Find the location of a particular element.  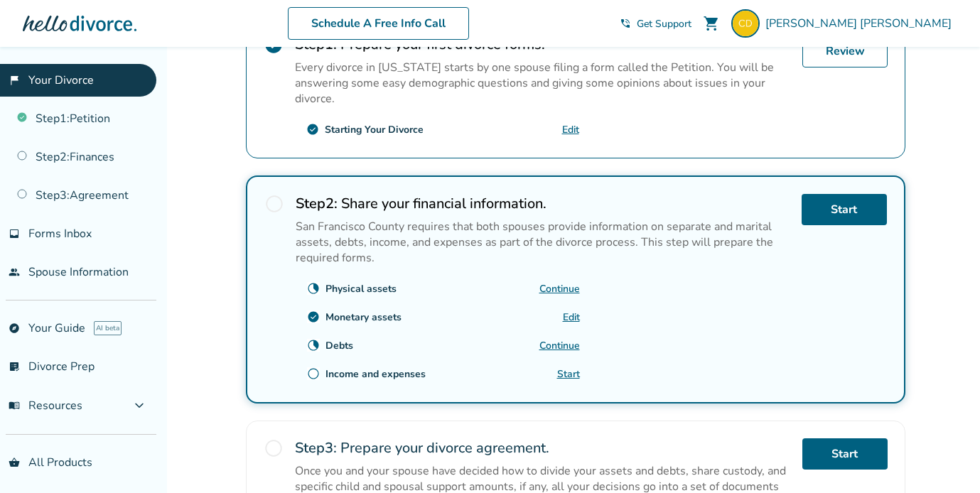

span: Forms Inbox is located at coordinates (59, 234).